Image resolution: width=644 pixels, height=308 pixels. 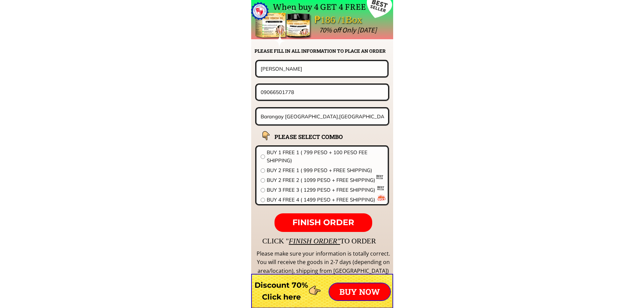 I want to click on span: FINISH ORDER, so click(x=324, y=222).